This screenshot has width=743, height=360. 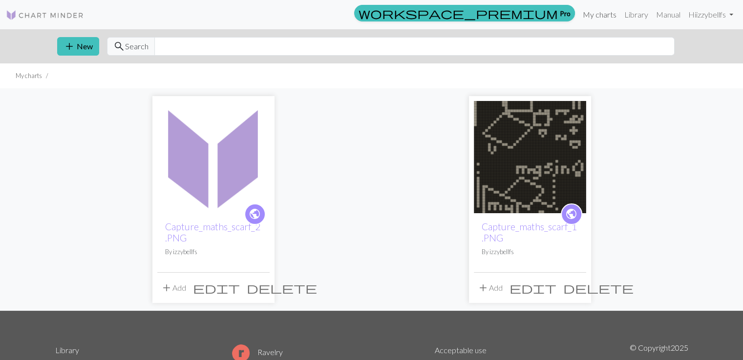 What do you see at coordinates (460, 350) in the screenshot?
I see `a: Acceptable use` at bounding box center [460, 350].